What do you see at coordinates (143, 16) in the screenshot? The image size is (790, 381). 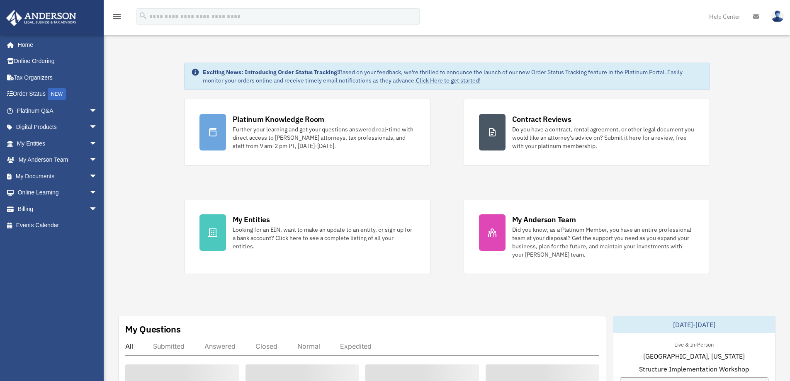 I see `i: search` at bounding box center [143, 16].